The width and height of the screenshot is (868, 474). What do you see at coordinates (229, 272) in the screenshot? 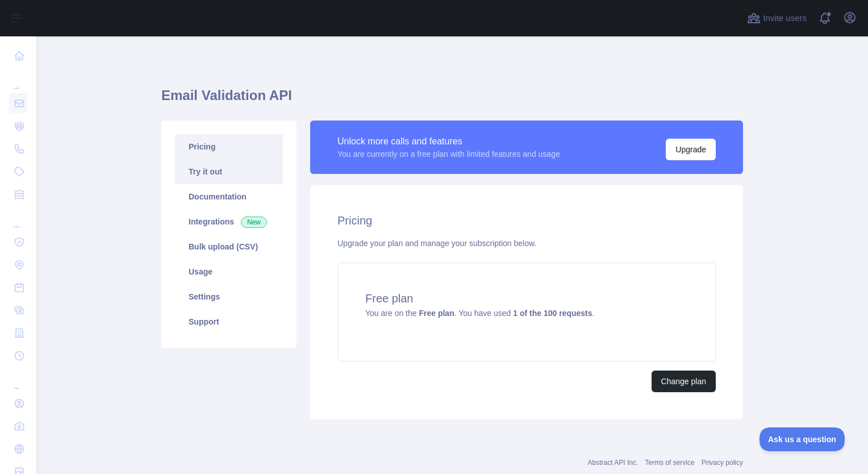
I see `a: Usage` at bounding box center [229, 272].